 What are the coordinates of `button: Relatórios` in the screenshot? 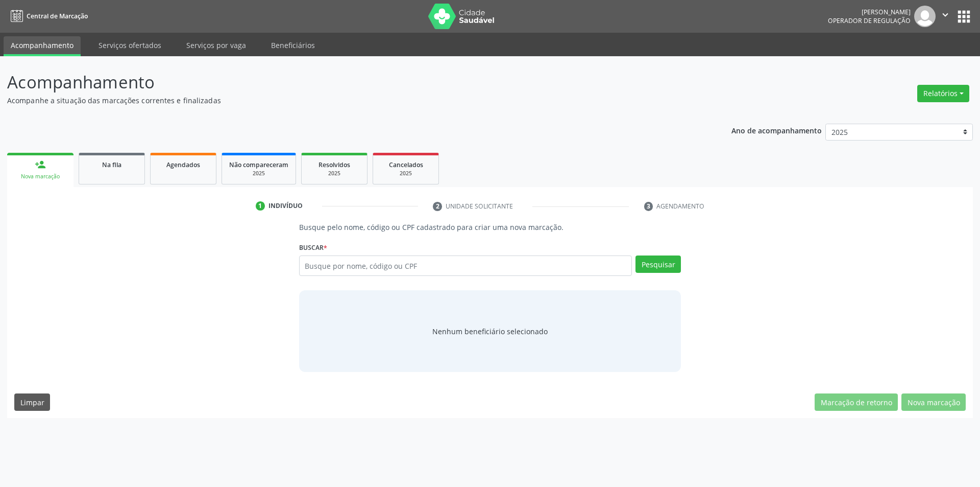 It's located at (943, 93).